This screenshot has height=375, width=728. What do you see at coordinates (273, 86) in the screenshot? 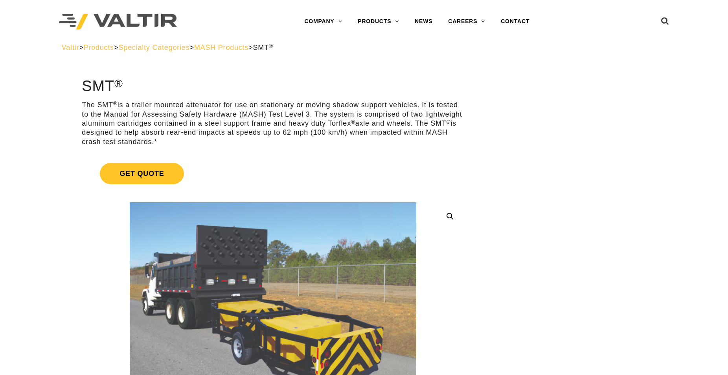
I see `h1: SMT` at bounding box center [273, 86].